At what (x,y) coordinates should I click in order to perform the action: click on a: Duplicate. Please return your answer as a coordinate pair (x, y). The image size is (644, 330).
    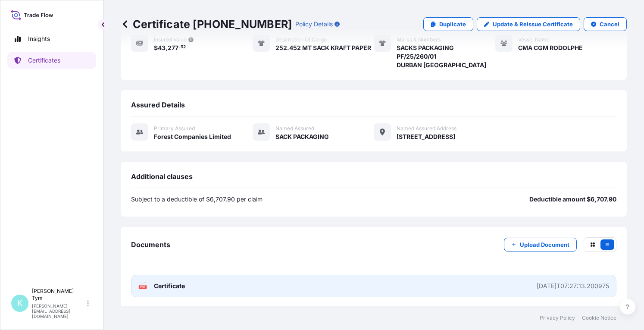
    Looking at the image, I should click on (448, 24).